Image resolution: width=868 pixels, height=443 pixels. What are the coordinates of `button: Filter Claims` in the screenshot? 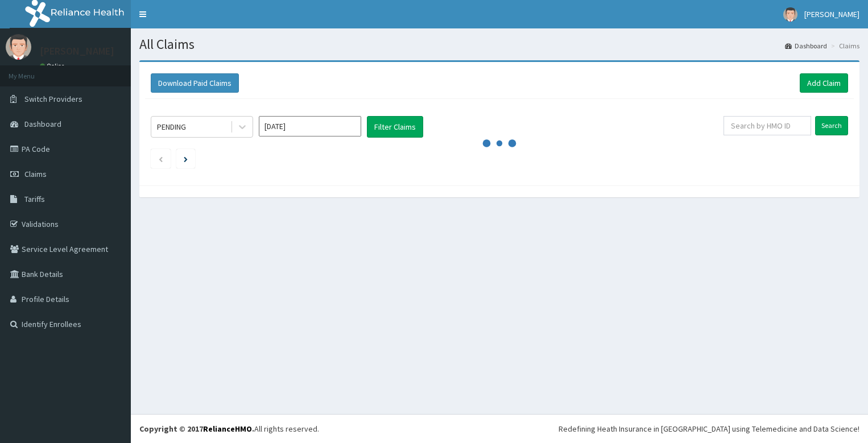 It's located at (395, 127).